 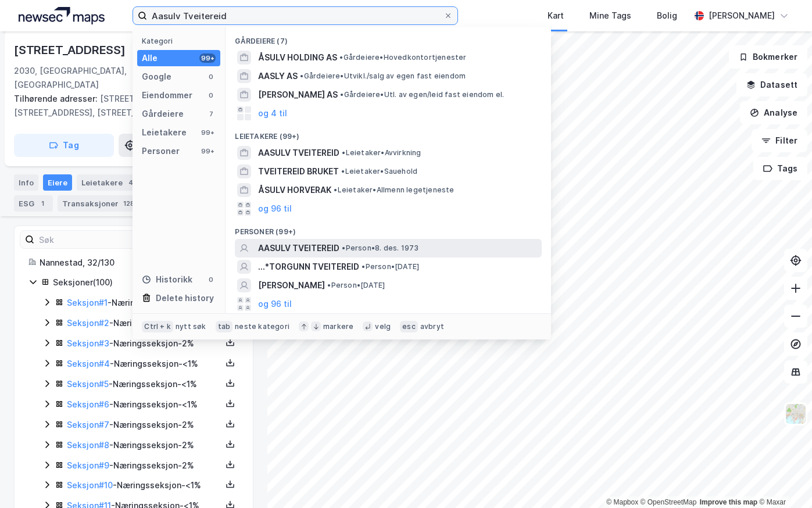 What do you see at coordinates (88, 404) in the screenshot?
I see `a: Seksjon#6` at bounding box center [88, 404].